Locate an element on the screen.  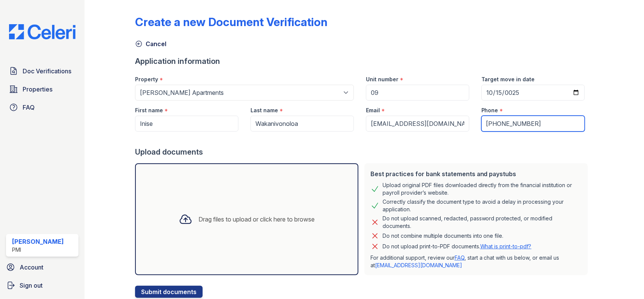
div: Upload original PDF files downloaded directly from the financial institution or payroll provider’... is located at coordinates (482, 189).